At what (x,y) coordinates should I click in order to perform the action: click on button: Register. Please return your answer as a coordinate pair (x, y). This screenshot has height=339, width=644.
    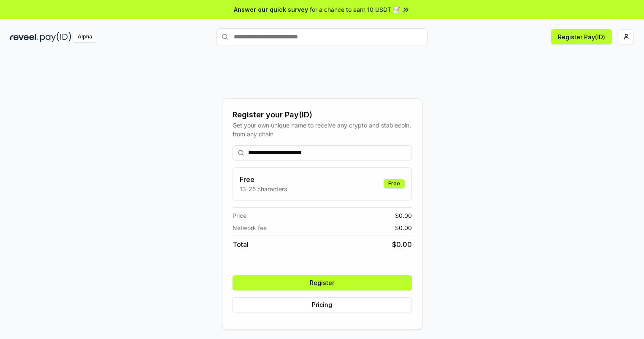
    Looking at the image, I should click on (322, 283).